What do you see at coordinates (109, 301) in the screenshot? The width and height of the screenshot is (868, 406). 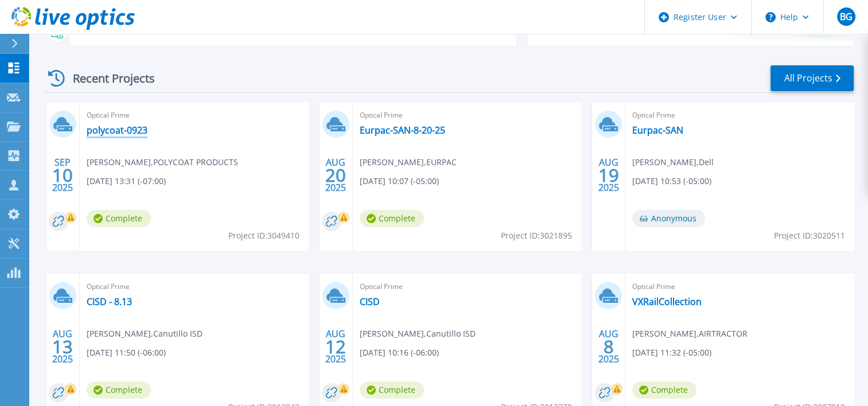 I see `a: CISD - 8.13` at bounding box center [109, 301].